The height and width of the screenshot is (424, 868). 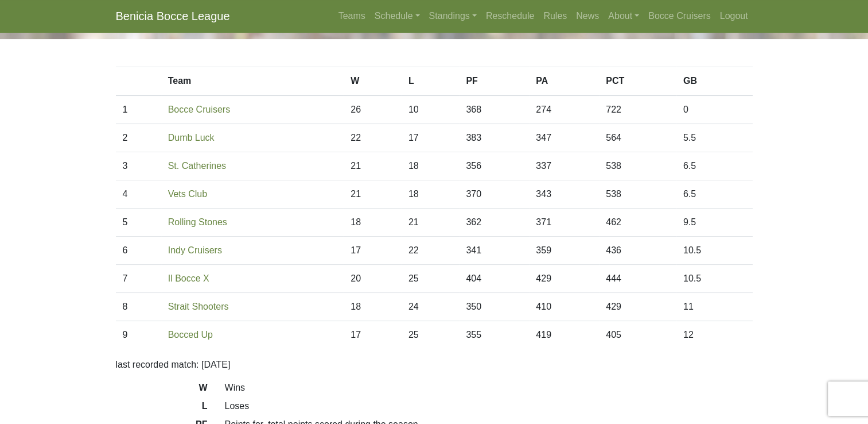 I want to click on td: 24, so click(x=431, y=306).